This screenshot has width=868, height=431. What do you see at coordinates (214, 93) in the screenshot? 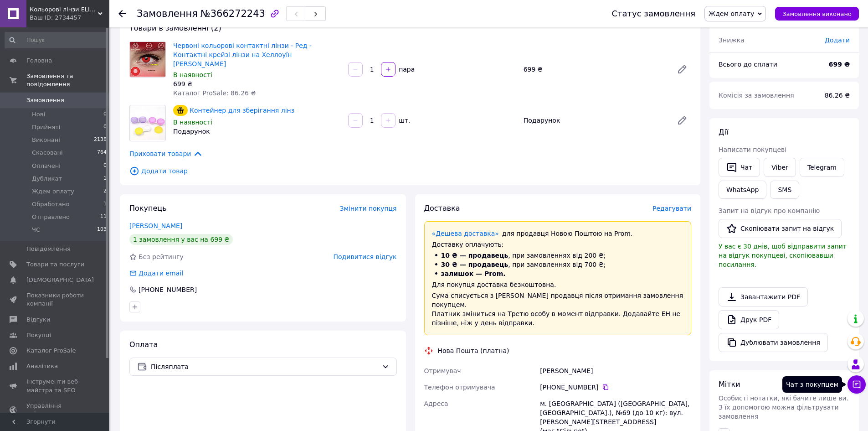
I see `span: Каталог ProSale: 86.26 ₴` at bounding box center [214, 93].